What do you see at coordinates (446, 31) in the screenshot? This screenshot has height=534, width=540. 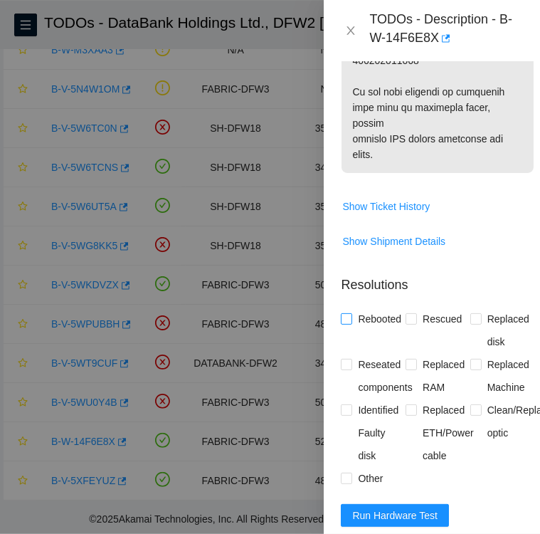 I see `div: TODOs - Description - B-W-14F6E8X` at bounding box center [446, 31].